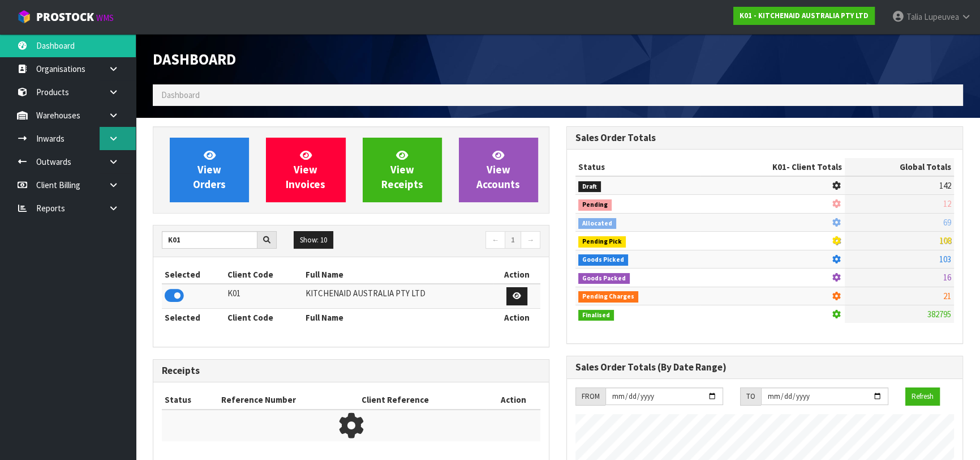  I want to click on span: 103, so click(945, 259).